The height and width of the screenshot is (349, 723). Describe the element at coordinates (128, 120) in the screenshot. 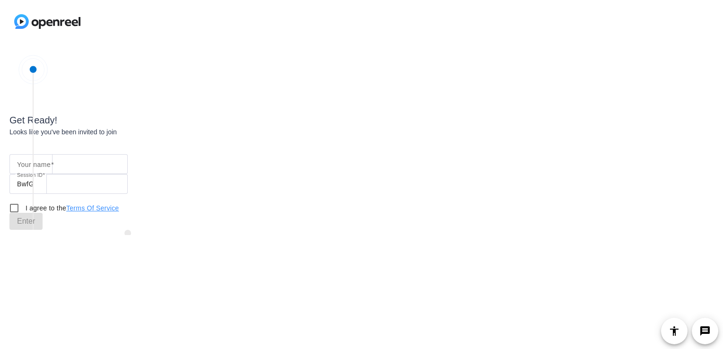

I see `div: Get Ready!` at that location.